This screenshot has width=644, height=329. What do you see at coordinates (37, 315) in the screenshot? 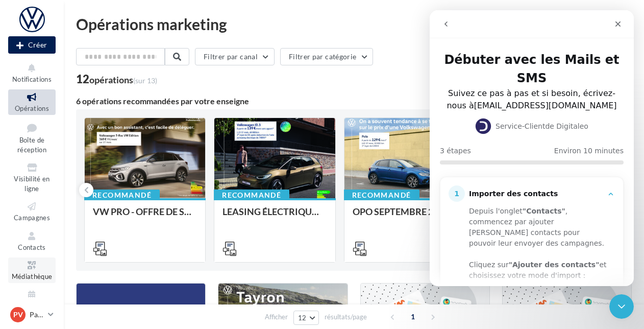
I see `p: Partenaire VW` at bounding box center [37, 315].